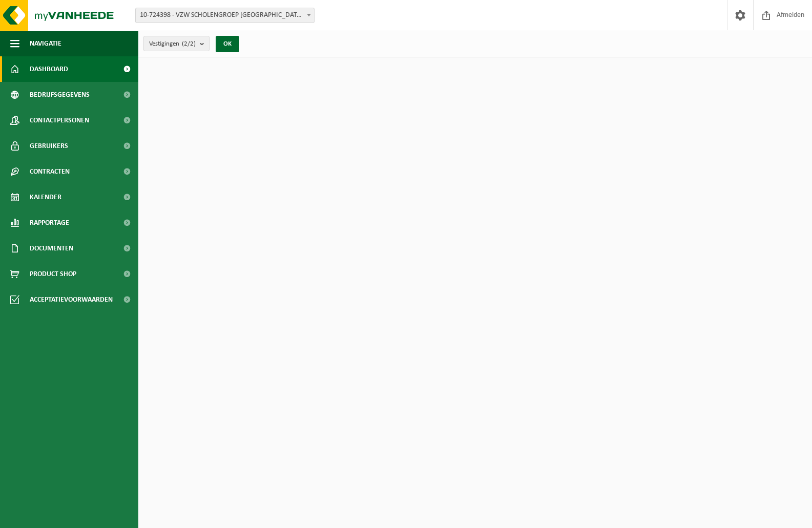 The image size is (812, 528). What do you see at coordinates (46, 44) in the screenshot?
I see `span: Navigatie` at bounding box center [46, 44].